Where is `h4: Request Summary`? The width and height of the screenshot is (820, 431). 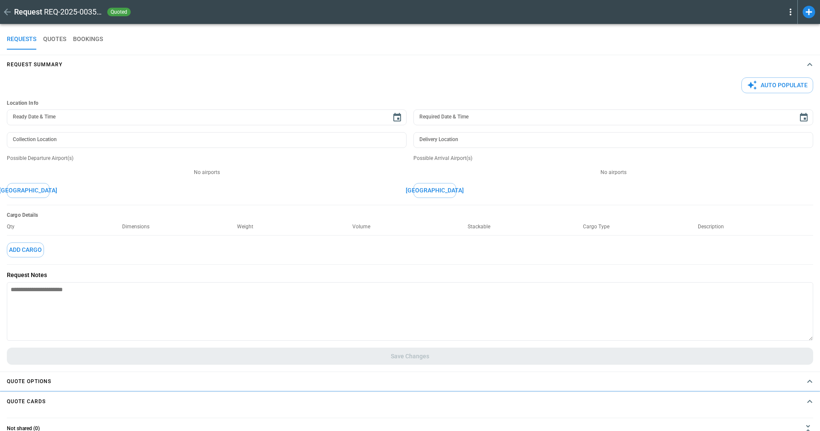 h4: Request Summary is located at coordinates (35, 65).